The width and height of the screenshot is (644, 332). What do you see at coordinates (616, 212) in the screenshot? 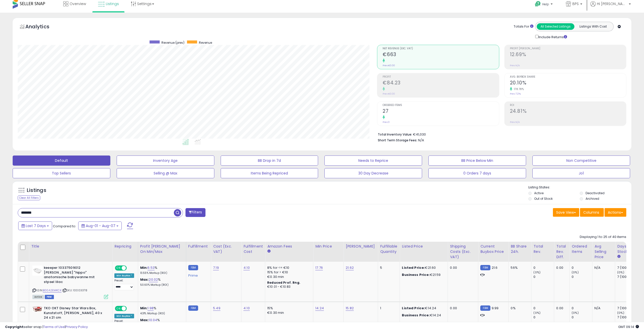
I see `button: Actions` at bounding box center [616, 212].